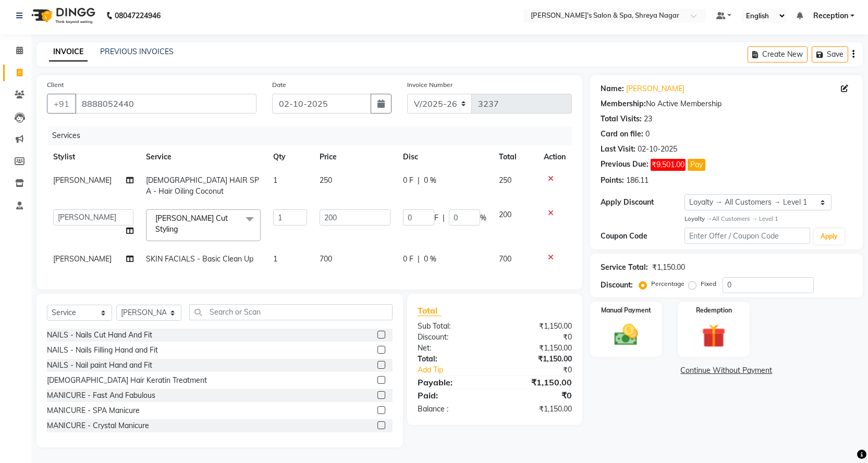  Describe the element at coordinates (505, 215) in the screenshot. I see `span: 200` at that location.